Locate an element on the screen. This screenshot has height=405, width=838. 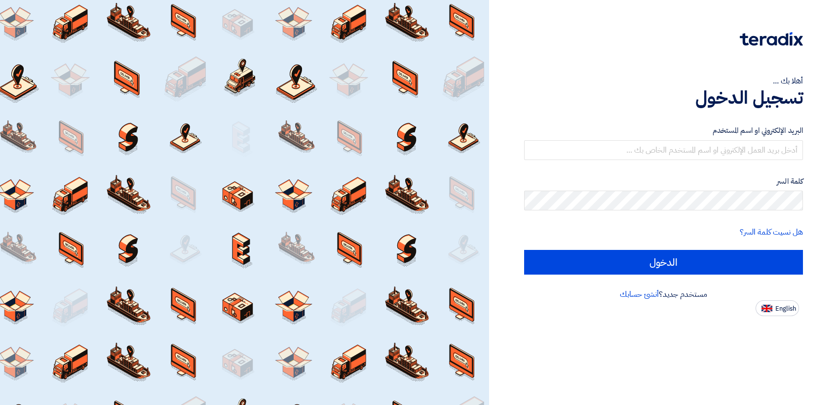
img: Teradix logo is located at coordinates (771, 39).